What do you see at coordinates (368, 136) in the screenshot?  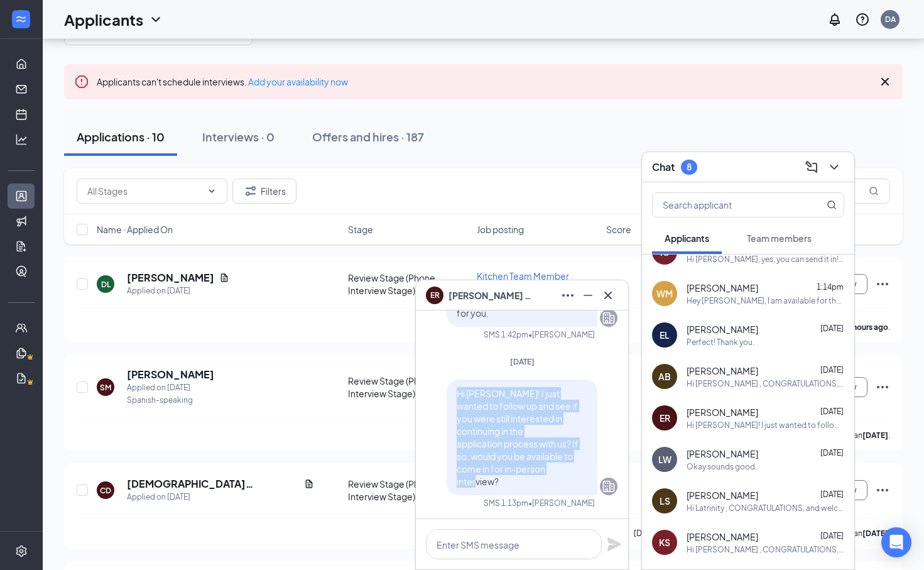 I see `div: Offers and hires · 187` at bounding box center [368, 136].